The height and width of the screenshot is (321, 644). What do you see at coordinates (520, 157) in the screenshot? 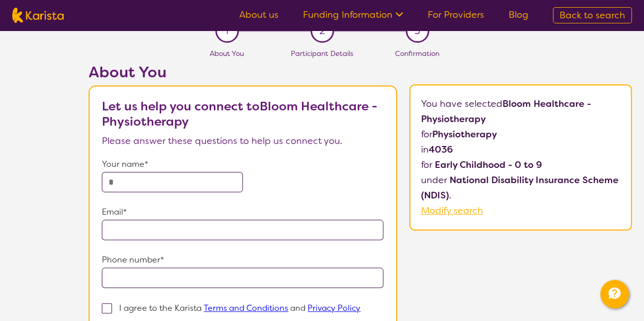
I see `p: You have selected` at bounding box center [520, 157].